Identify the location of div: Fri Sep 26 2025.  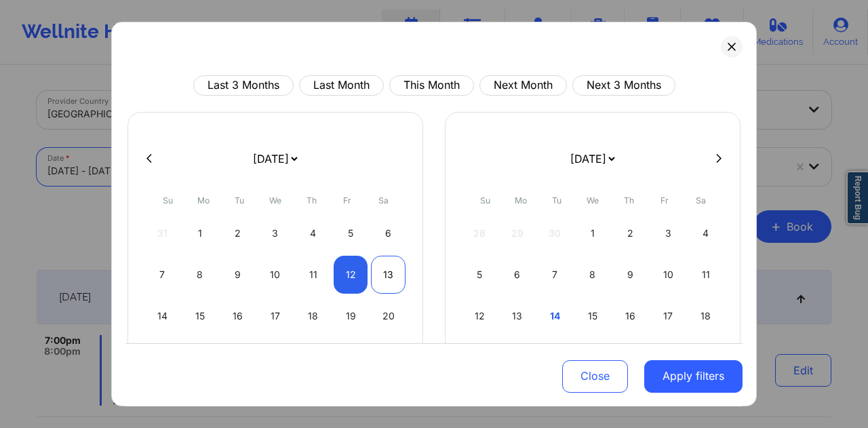
(351, 357).